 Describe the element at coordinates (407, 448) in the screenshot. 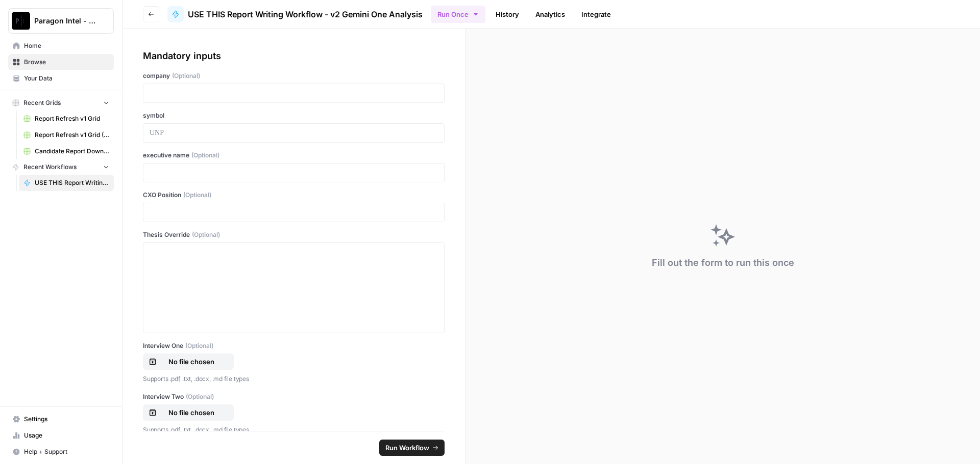

I see `span: Run Workflow` at that location.